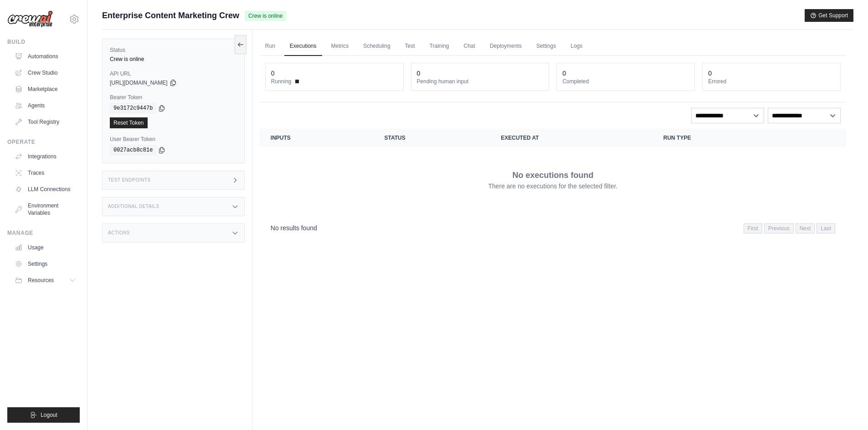 Image resolution: width=868 pixels, height=430 pixels. I want to click on th: Status, so click(432, 138).